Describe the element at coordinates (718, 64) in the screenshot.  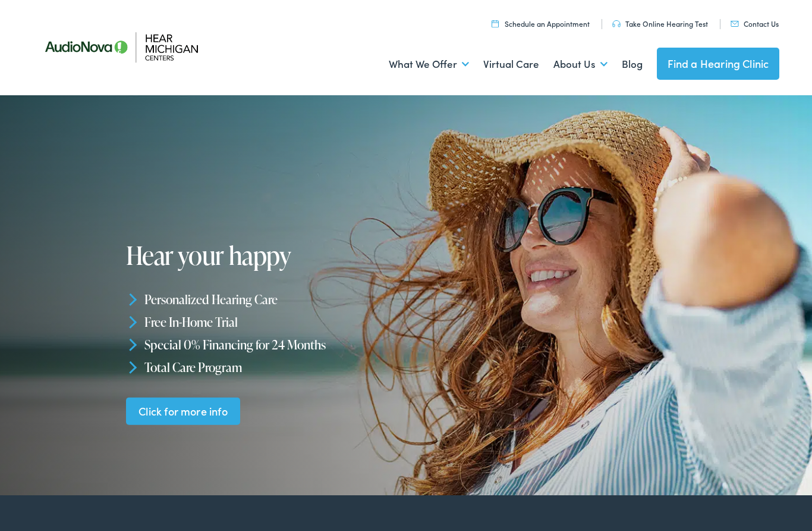
I see `a: Find a Hearing Clinic` at that location.